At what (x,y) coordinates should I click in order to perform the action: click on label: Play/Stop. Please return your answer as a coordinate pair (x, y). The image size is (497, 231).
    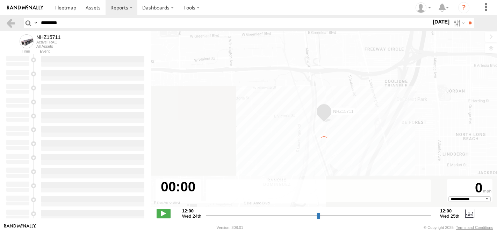
    Looking at the image, I should click on (164, 213).